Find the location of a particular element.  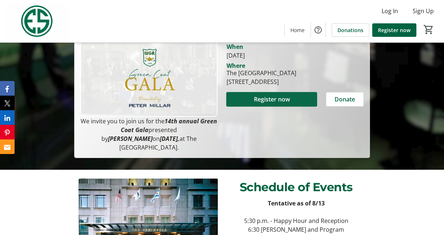

em: 14th annual Green Coat Gala is located at coordinates (169, 126).